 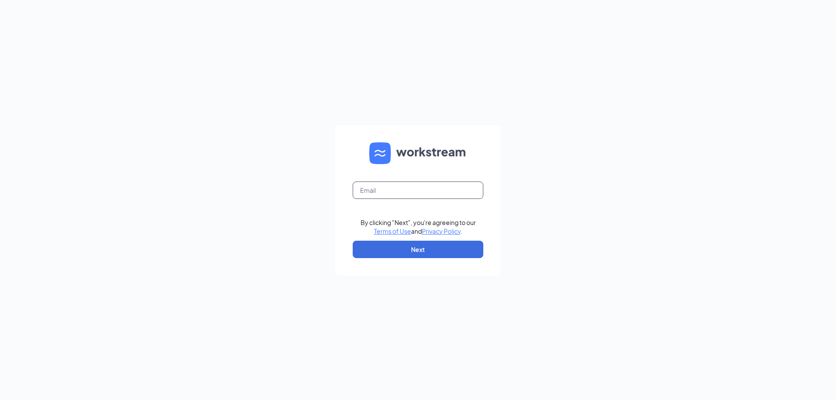 I want to click on img: WS logo and Workstream text, so click(x=418, y=153).